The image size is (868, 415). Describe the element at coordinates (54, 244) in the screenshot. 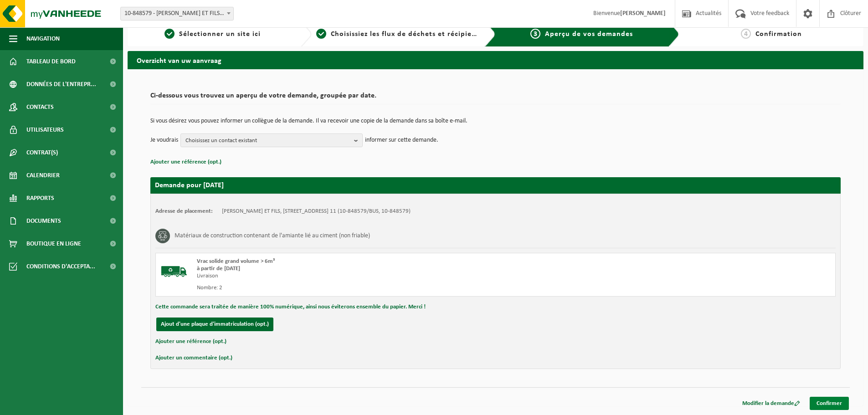

I see `span: Boutique en ligne` at that location.